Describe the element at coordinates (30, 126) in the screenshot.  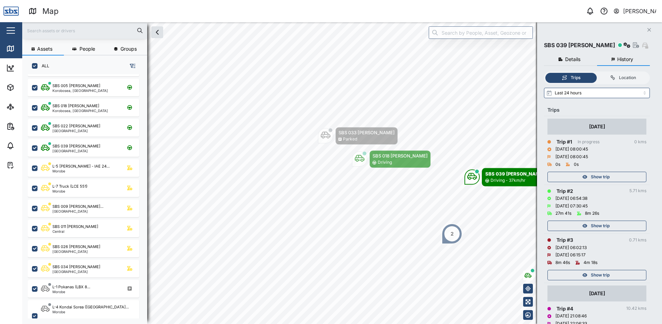
I see `div: Reports` at that location.